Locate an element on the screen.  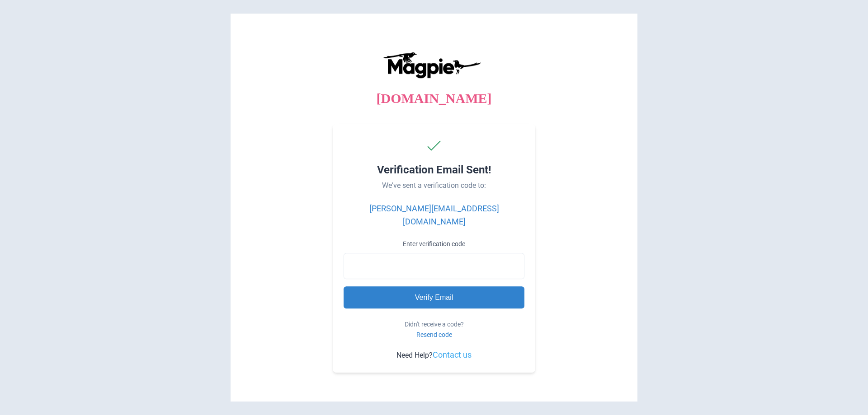
img: logo-ab69f6fb50320c5b225c76a69d11143b.png is located at coordinates (431, 65).